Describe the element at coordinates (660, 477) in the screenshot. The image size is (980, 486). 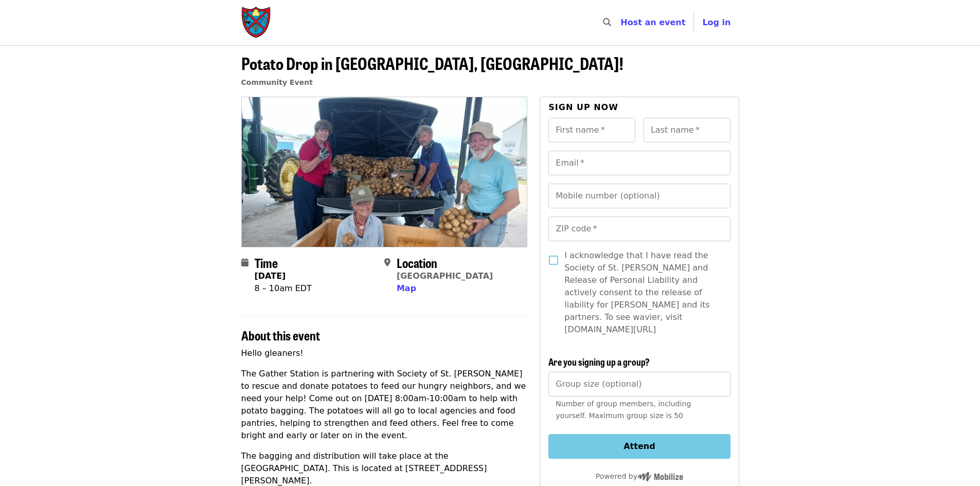
I see `img: Powered by Mobilize` at that location.